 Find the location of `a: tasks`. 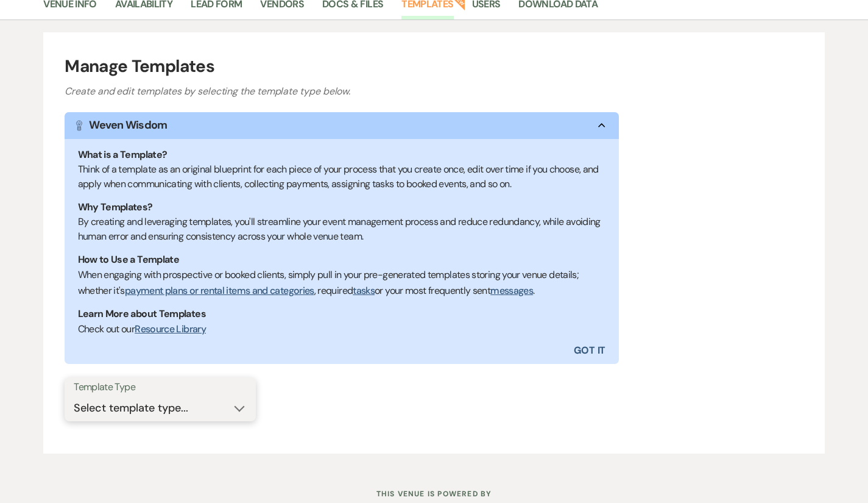

a: tasks is located at coordinates (364, 290).